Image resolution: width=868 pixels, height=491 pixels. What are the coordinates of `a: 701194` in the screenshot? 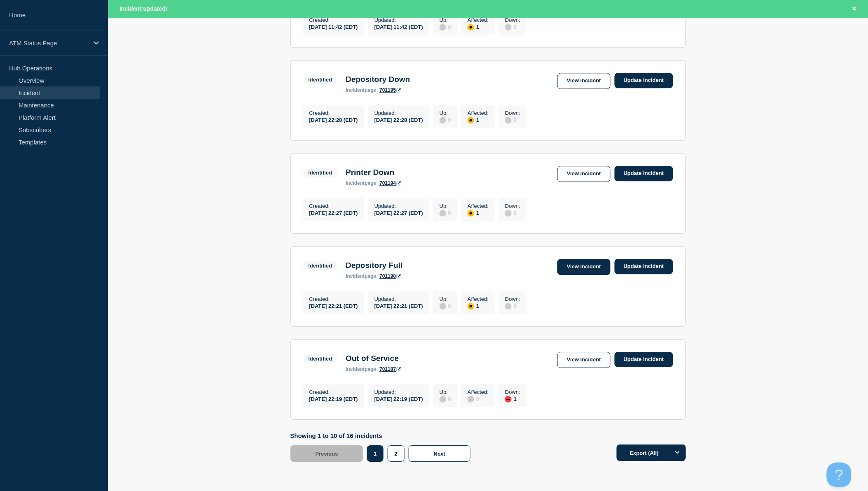 It's located at (390, 183).